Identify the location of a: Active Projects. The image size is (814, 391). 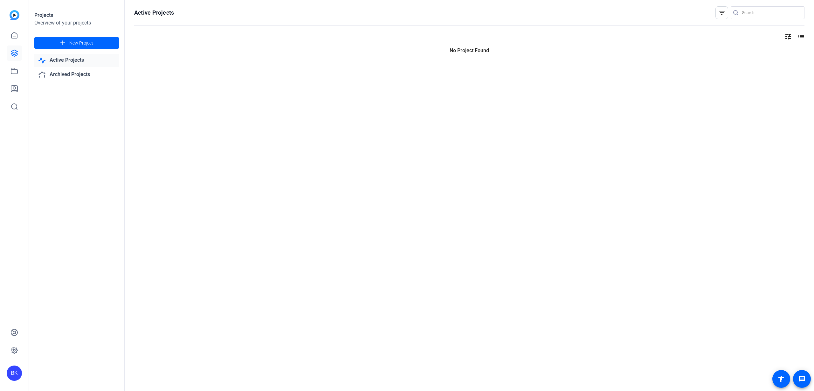
(77, 60).